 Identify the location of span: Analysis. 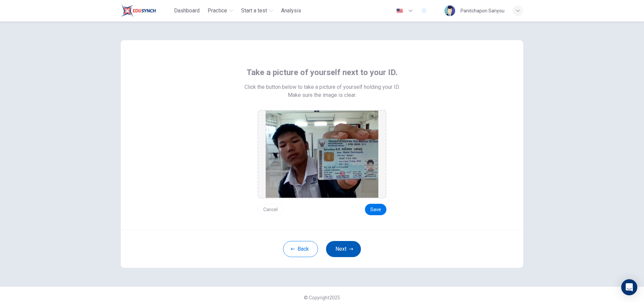
(291, 11).